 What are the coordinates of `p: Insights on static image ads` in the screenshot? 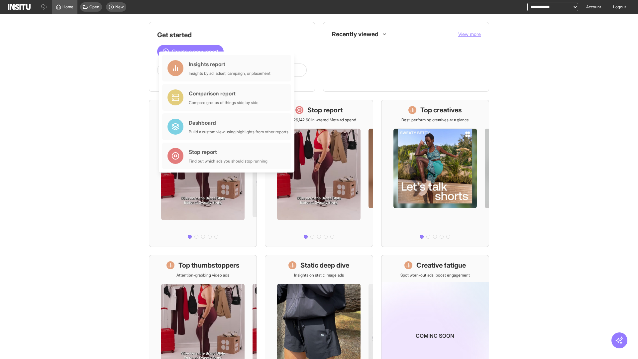 It's located at (319, 275).